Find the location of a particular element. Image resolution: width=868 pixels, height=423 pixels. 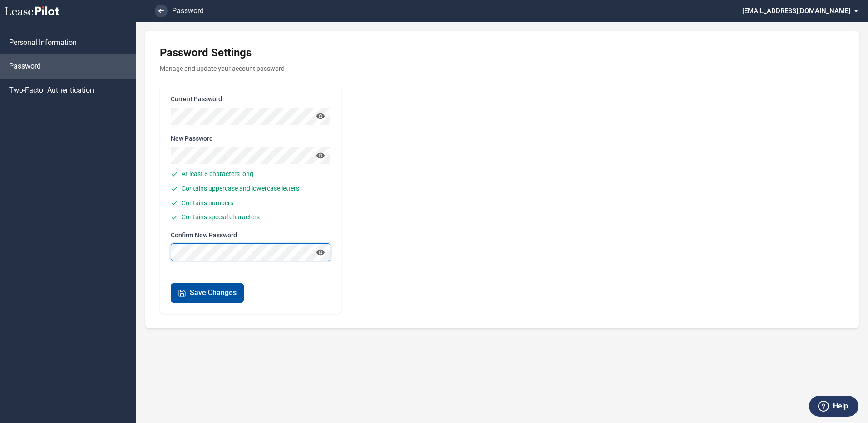

span: At least 8 characters long is located at coordinates (217, 174).